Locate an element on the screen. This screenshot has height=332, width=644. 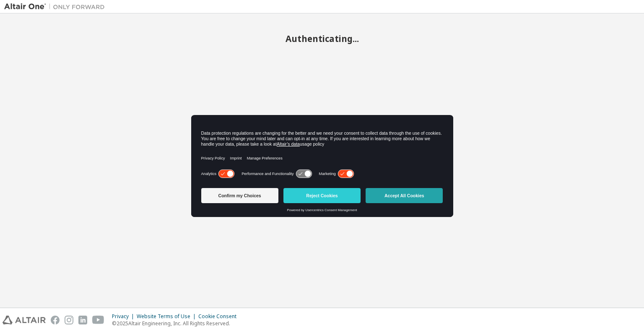
img: altair_logo.svg is located at coordinates (24, 320).